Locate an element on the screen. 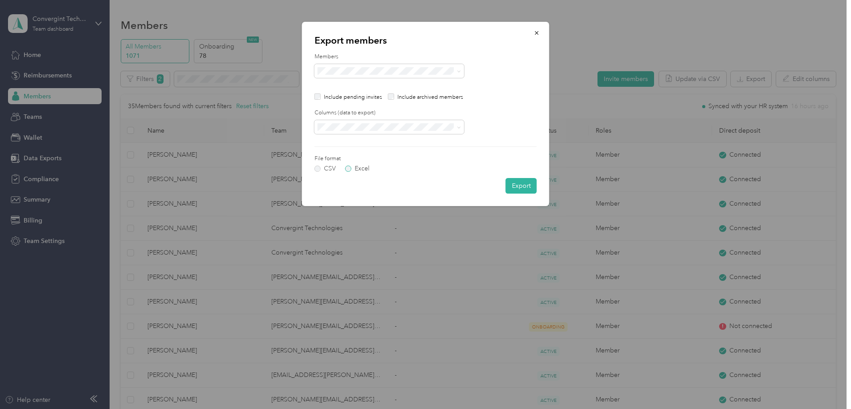 The width and height of the screenshot is (851, 409). label: Columns (data to export) is located at coordinates (425, 113).